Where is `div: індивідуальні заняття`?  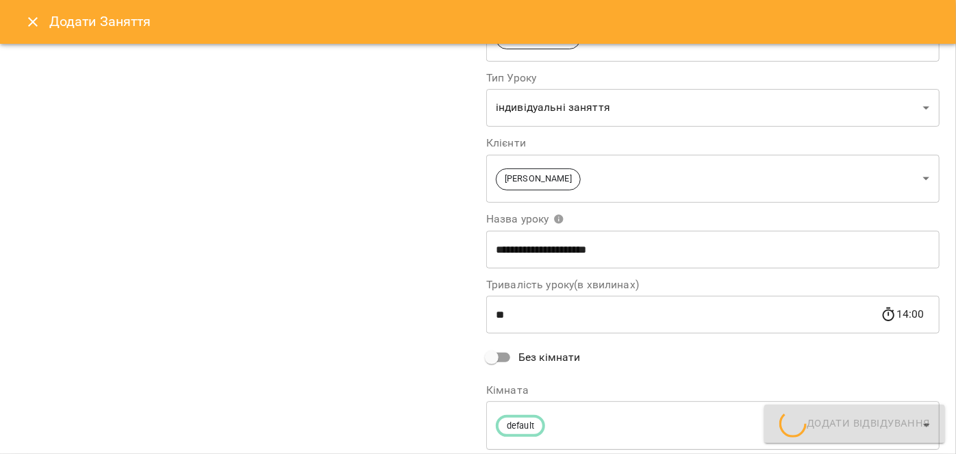 div: індивідуальні заняття is located at coordinates (713, 108).